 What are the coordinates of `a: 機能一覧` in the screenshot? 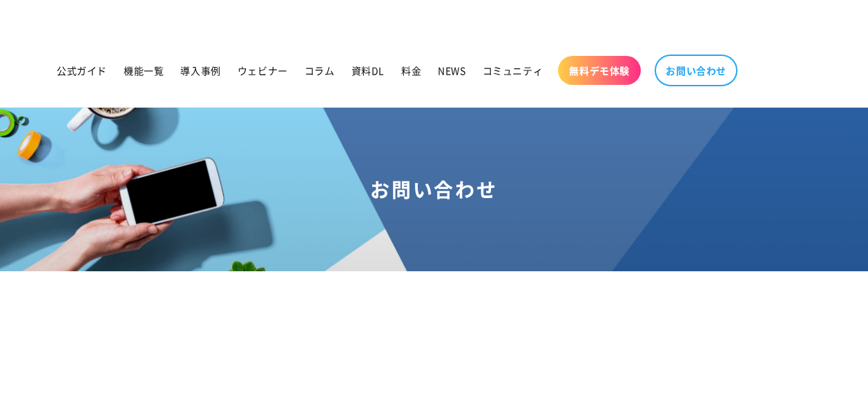 It's located at (144, 71).